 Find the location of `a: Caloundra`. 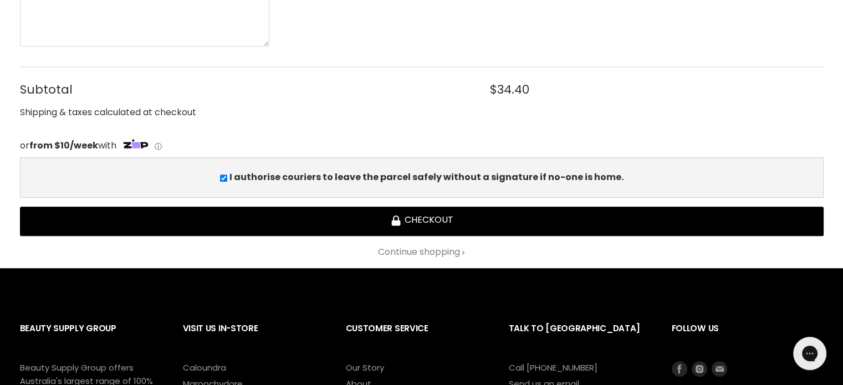

a: Caloundra is located at coordinates (204, 367).